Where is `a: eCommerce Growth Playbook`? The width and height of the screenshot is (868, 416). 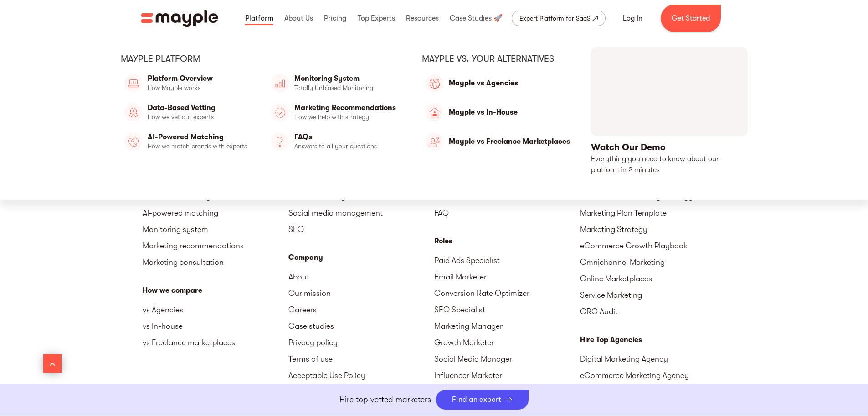 a: eCommerce Growth Playbook is located at coordinates (653, 246).